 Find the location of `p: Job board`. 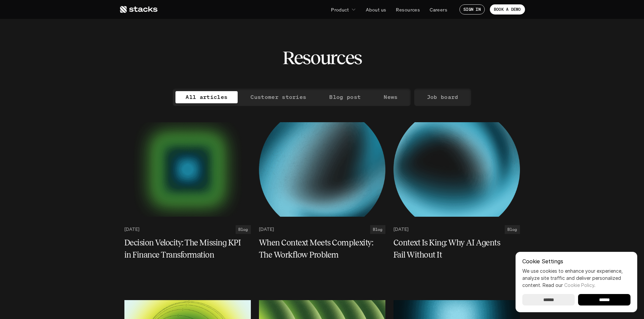

p: Job board is located at coordinates (442, 97).